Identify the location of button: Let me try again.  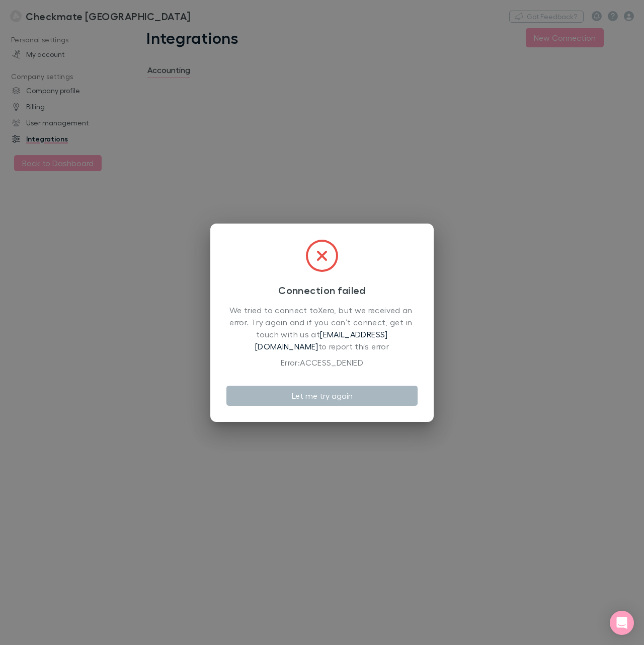
(322, 396).